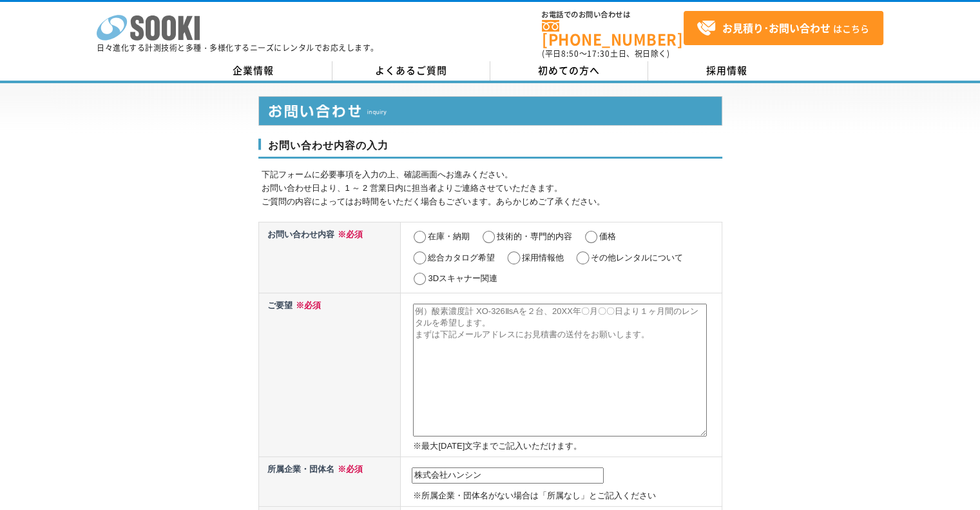 This screenshot has width=980, height=510. Describe the element at coordinates (329, 375) in the screenshot. I see `th: ご要望` at that location.